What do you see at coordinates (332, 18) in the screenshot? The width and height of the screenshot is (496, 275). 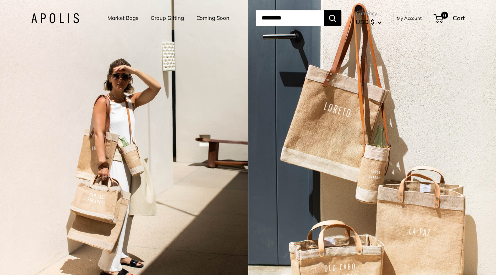 I see `button: Search` at bounding box center [332, 18].